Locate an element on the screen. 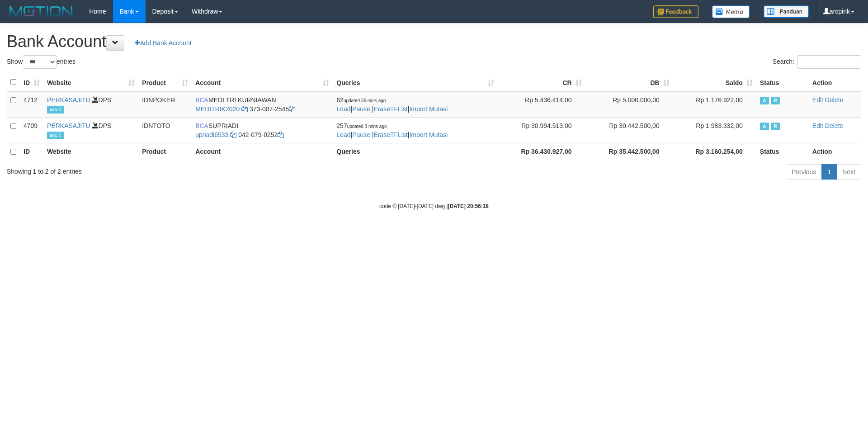 The height and width of the screenshot is (431, 868). a: Copy 0420790252 to clipboard is located at coordinates (281, 135).